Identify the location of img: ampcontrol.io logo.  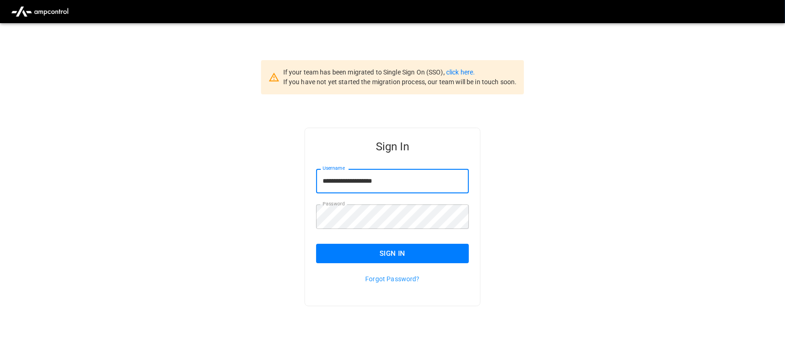
(40, 12).